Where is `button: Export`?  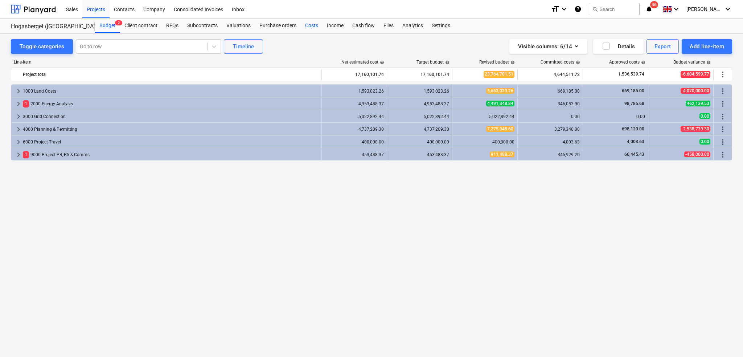
button: Export is located at coordinates (663, 46).